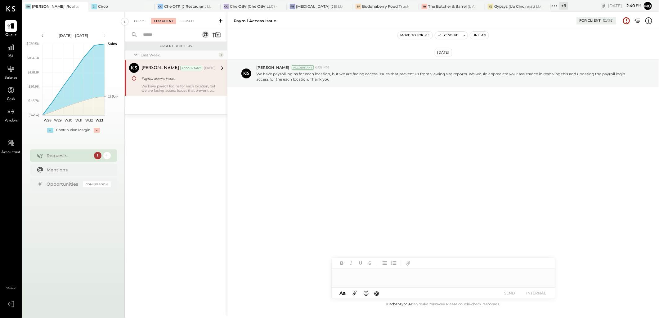 The width and height of the screenshot is (659, 318). I want to click on button: Underline, so click(361, 263).